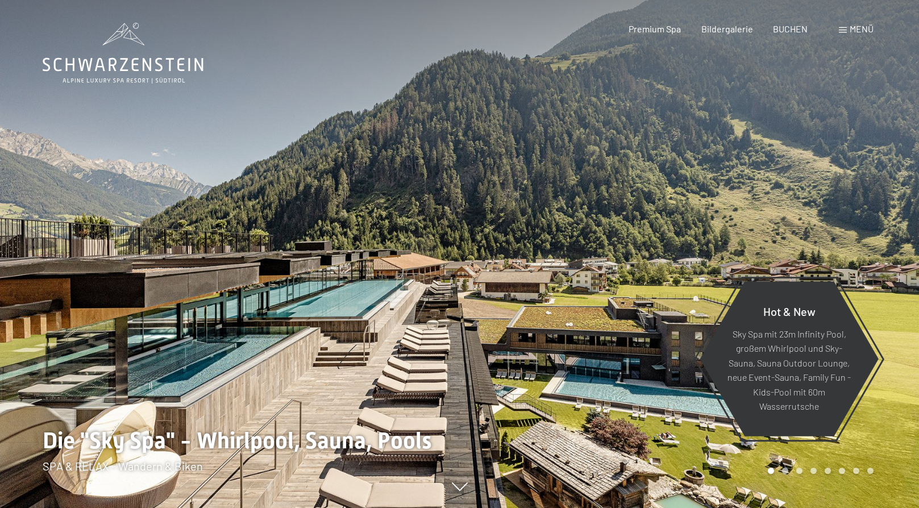 The width and height of the screenshot is (919, 508). What do you see at coordinates (818, 471) in the screenshot?
I see `div: Carousel Pagination` at bounding box center [818, 471].